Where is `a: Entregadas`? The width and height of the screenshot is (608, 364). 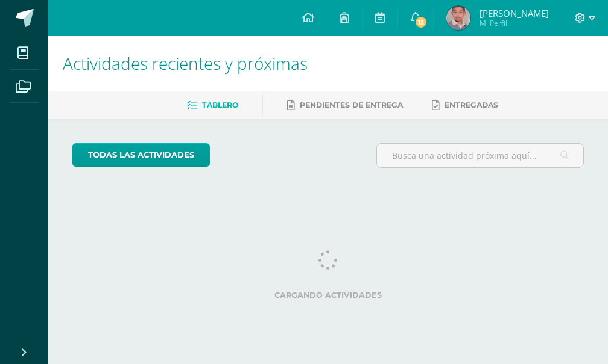
a: Entregadas is located at coordinates (465, 105).